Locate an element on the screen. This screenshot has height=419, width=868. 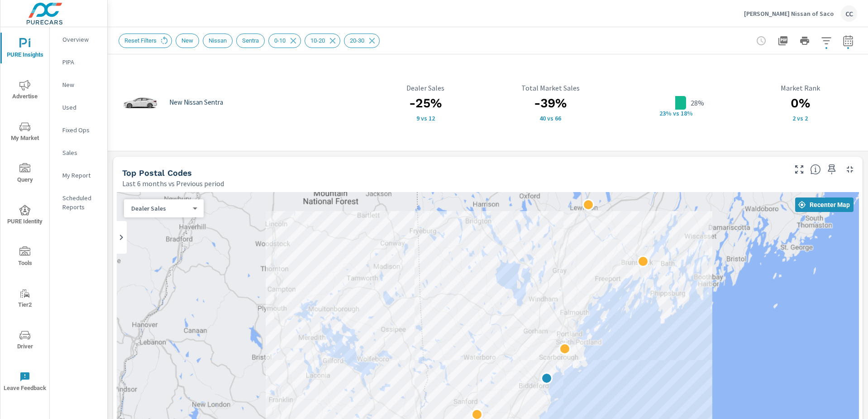
p: PIPA is located at coordinates (81, 62).